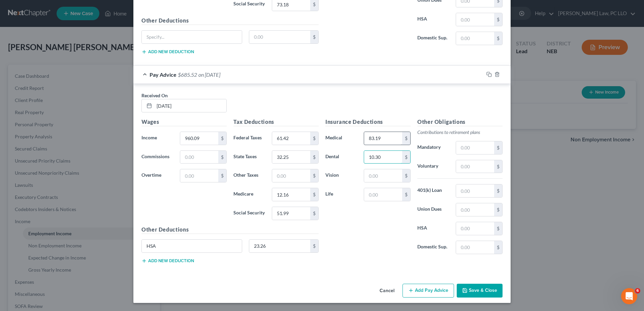  I want to click on span: 6, so click(638, 291).